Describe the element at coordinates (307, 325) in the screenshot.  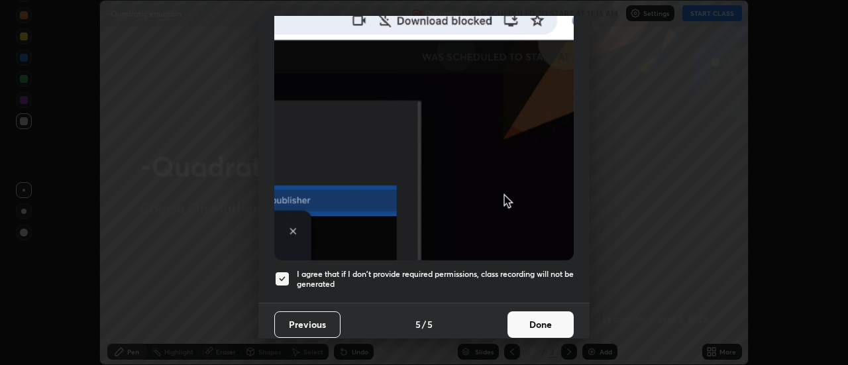
I see `button: Previous` at that location.